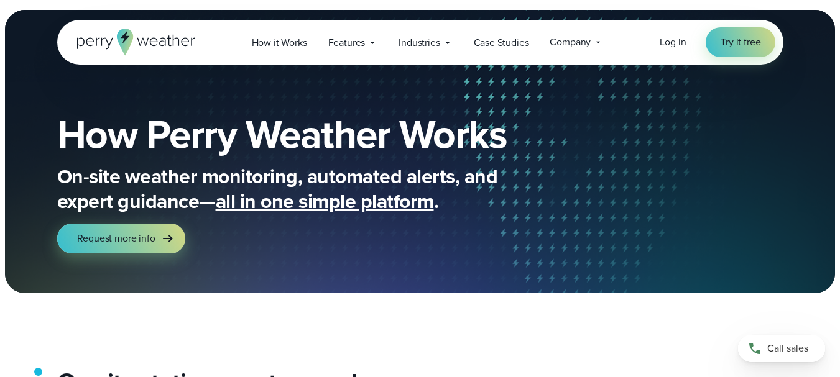  I want to click on span: Try it free, so click(740, 42).